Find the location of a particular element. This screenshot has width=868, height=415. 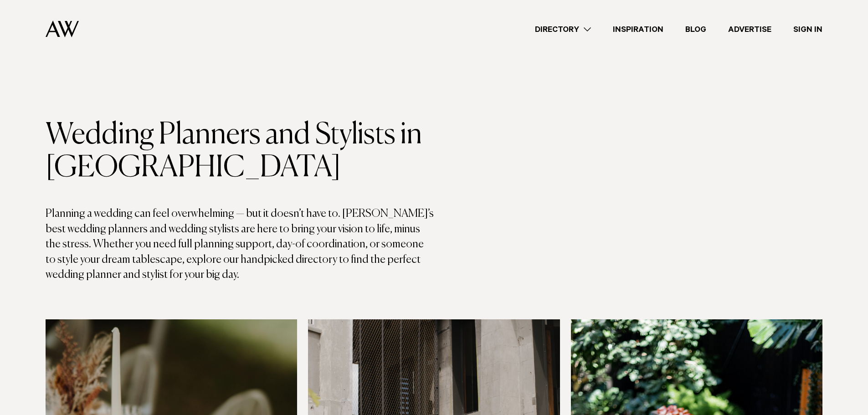

a: Directory is located at coordinates (563, 29).